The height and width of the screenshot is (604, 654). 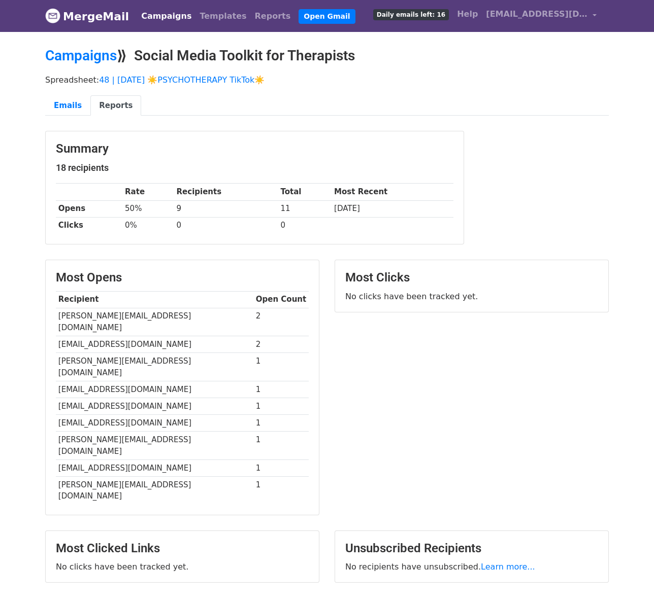 What do you see at coordinates (148, 225) in the screenshot?
I see `td: 0%` at bounding box center [148, 225].